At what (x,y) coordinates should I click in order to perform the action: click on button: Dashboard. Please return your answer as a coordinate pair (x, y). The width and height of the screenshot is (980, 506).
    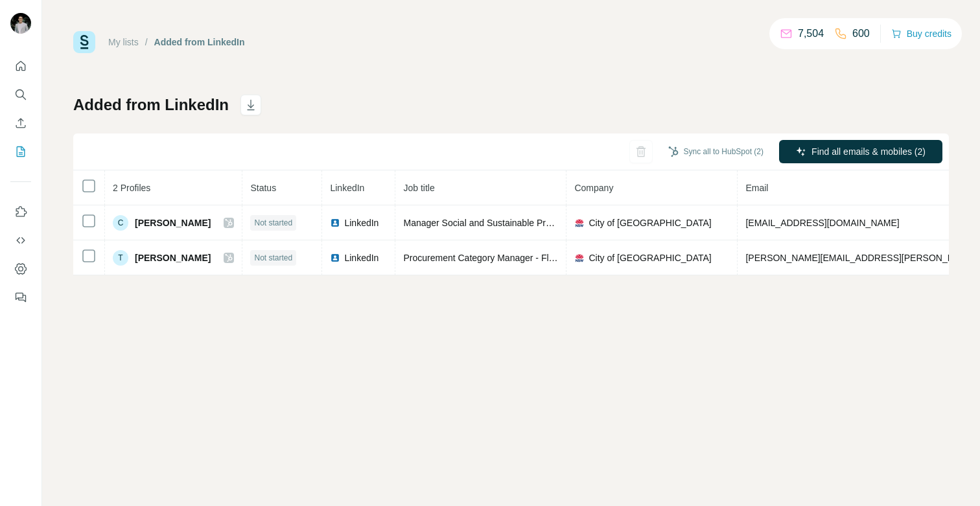
    Looking at the image, I should click on (21, 269).